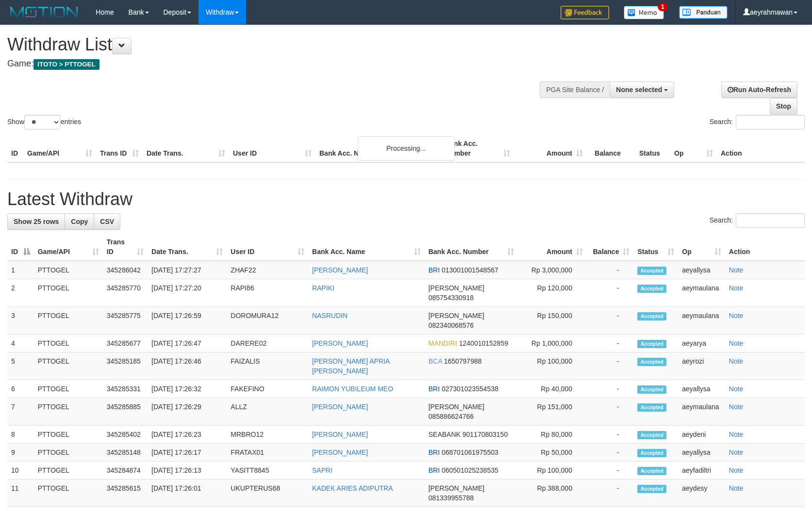 This screenshot has width=812, height=511. Describe the element at coordinates (470, 270) in the screenshot. I see `span: Copy 013001001548567 to clipboard` at that location.